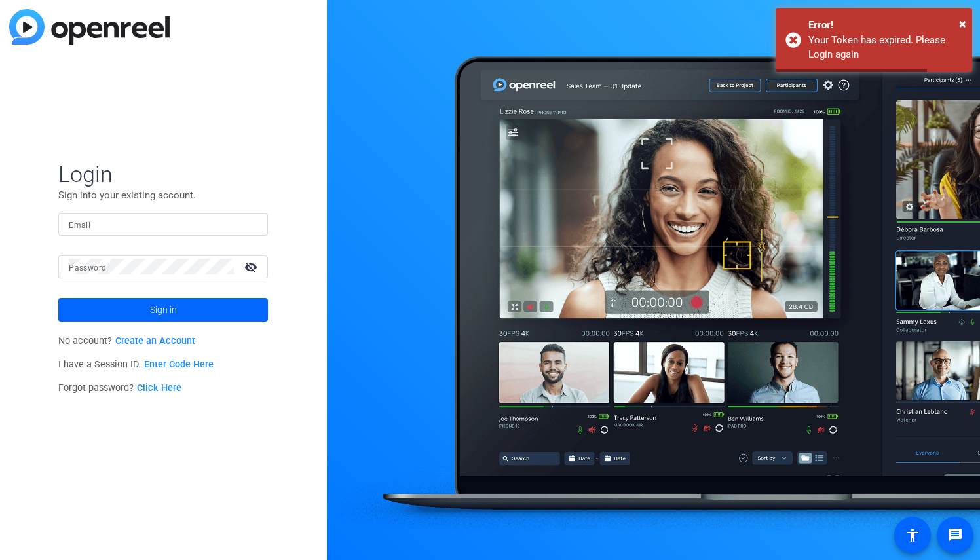 The height and width of the screenshot is (560, 980). What do you see at coordinates (163, 195) in the screenshot?
I see `p: Sign into your existing account.` at bounding box center [163, 195].